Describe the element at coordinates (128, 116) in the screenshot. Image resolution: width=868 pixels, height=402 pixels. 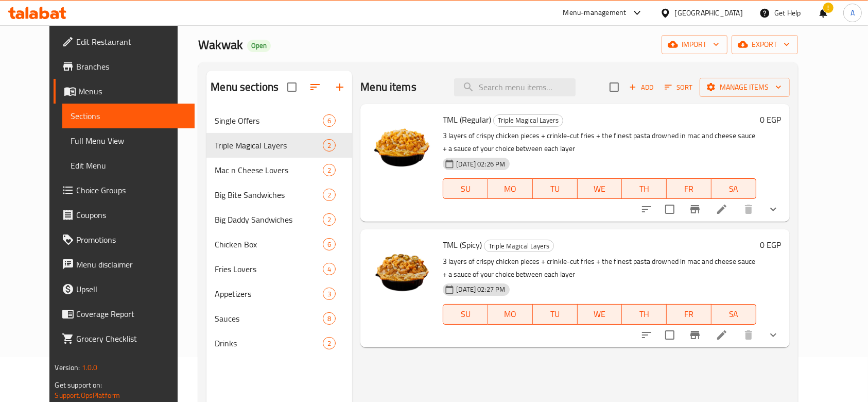
I see `span: Sections` at that location.